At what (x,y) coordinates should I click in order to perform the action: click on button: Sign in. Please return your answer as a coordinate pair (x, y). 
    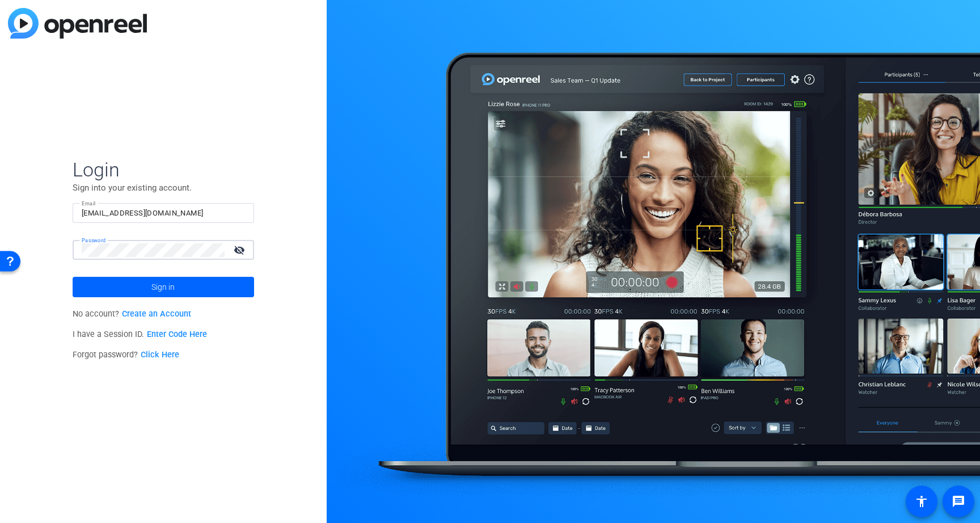
    Looking at the image, I should click on (163, 287).